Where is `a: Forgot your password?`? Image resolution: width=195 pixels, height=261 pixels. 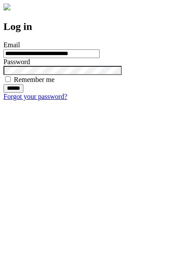
a: Forgot your password? is located at coordinates (35, 96).